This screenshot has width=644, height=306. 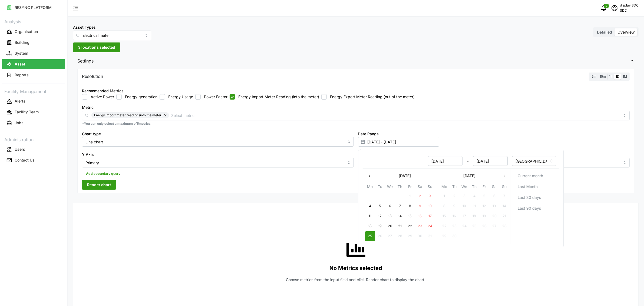 What do you see at coordinates (429, 236) in the screenshot?
I see `button: 31 August 2025` at bounding box center [429, 236].